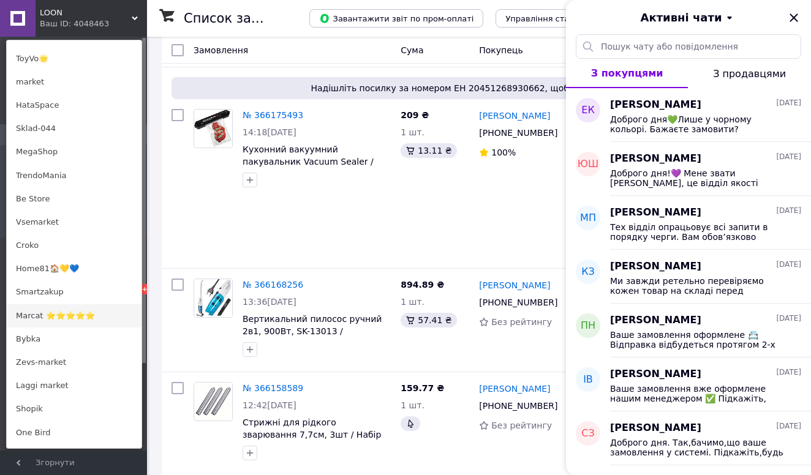 This screenshot has height=475, width=811. I want to click on div: Ваш ID: 4048463, so click(66, 24).